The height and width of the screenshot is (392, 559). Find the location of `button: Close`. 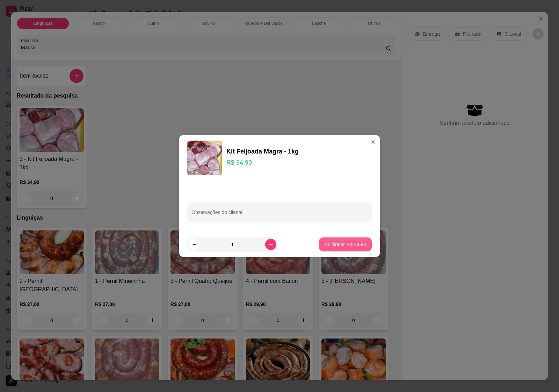

button: Close is located at coordinates (373, 142).